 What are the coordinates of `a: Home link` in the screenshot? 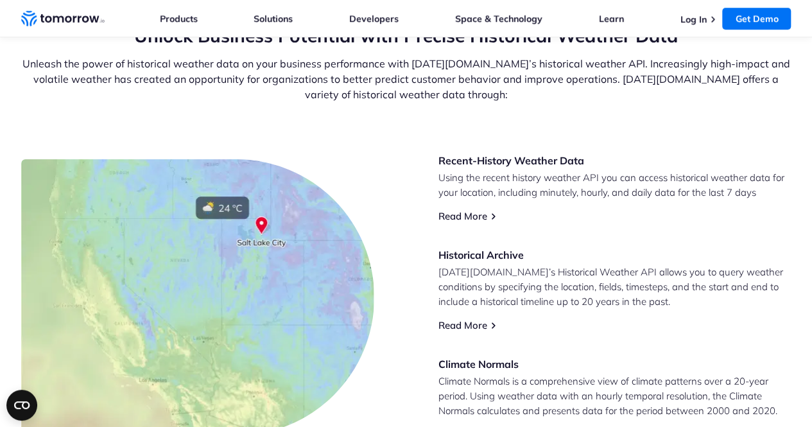 It's located at (63, 19).